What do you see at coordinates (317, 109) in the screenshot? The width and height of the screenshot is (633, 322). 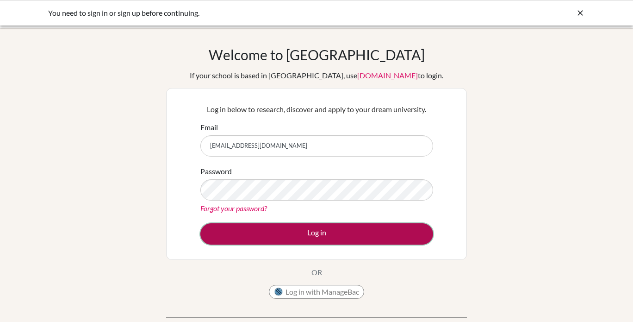 I see `p: Log in below to research, discover and apply to your dream university.` at bounding box center [317, 109].